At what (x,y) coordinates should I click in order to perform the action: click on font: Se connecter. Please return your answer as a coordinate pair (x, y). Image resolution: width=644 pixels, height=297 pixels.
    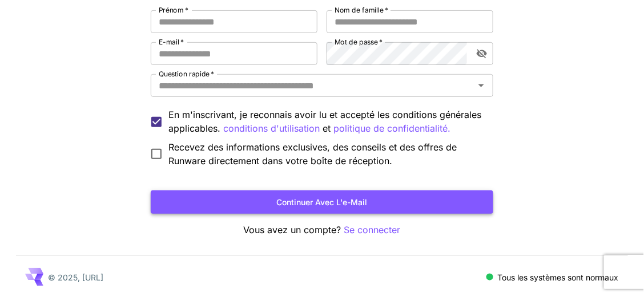
    Looking at the image, I should click on (372, 230).